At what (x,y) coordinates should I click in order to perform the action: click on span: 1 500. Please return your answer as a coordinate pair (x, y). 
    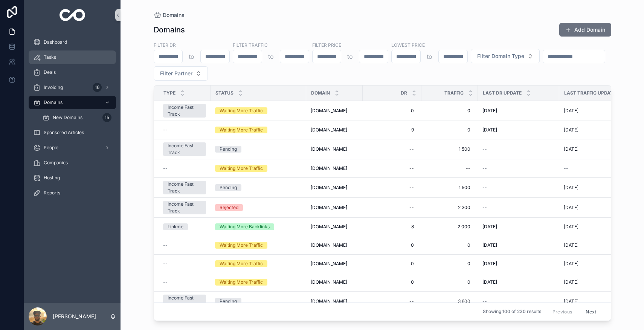
    Looking at the image, I should click on (450, 188).